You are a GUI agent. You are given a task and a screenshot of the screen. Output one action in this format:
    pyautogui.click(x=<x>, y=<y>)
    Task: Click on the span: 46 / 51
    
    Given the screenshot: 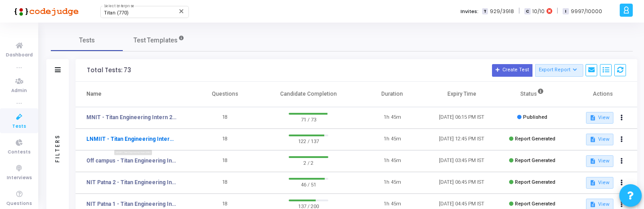 What is the action you would take?
    pyautogui.click(x=309, y=184)
    